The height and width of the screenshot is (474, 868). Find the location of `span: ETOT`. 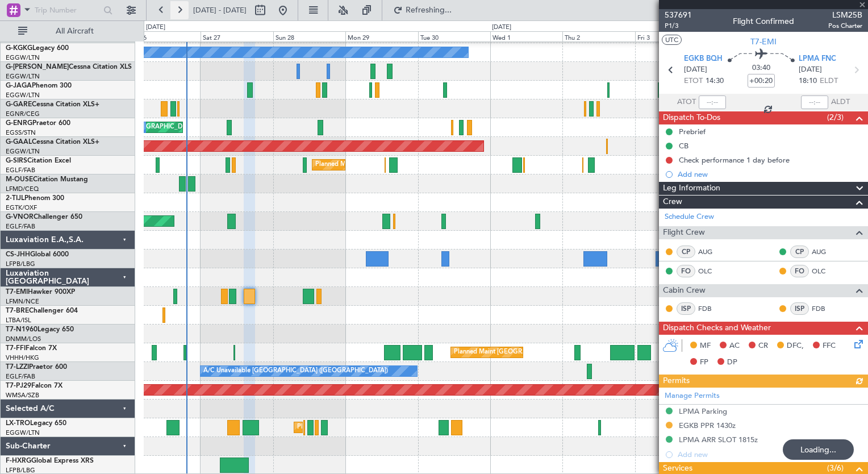

span: ETOT is located at coordinates (693, 81).